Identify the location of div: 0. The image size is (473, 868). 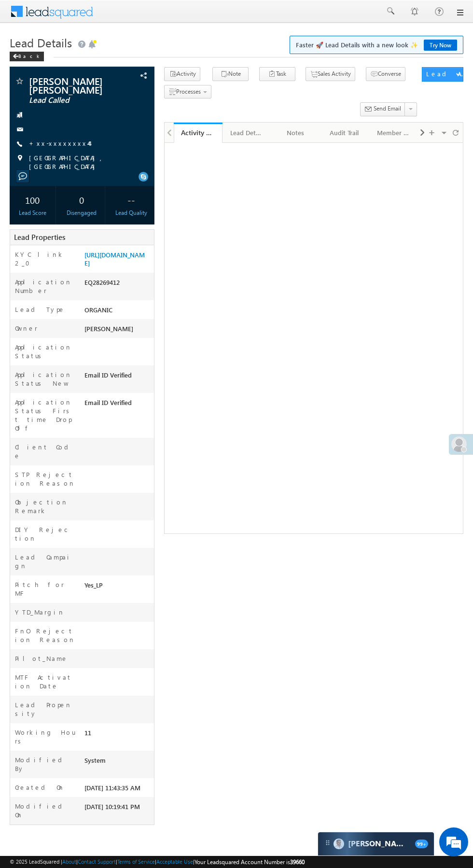
(82, 199).